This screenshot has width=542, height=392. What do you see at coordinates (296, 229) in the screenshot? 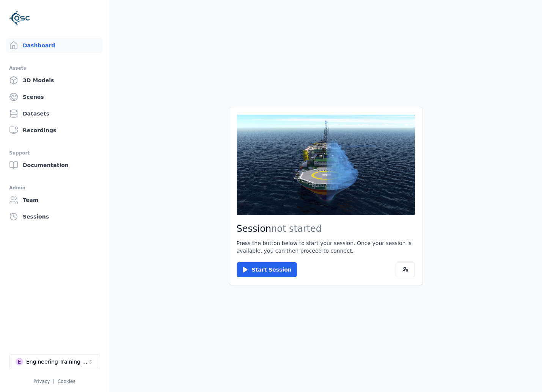
I see `span: not started` at bounding box center [296, 229].